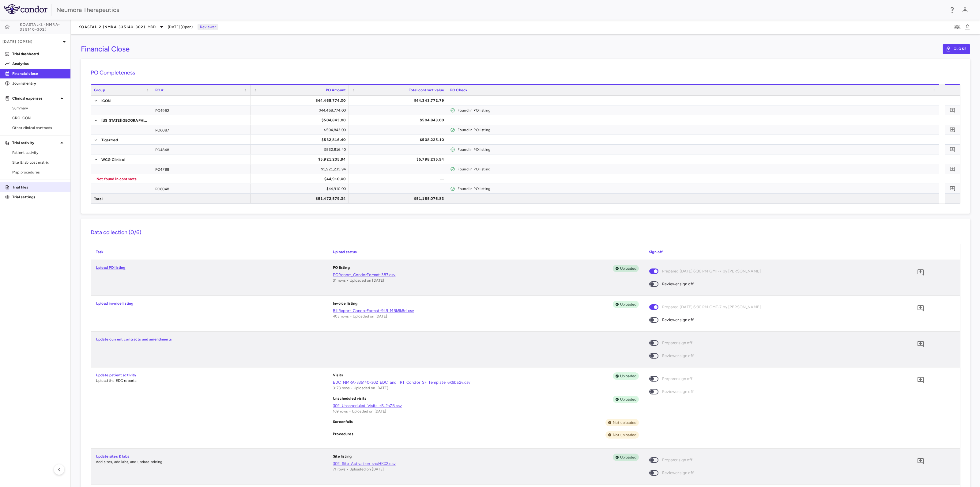 This screenshot has height=487, width=980. I want to click on a: BillReport_CondorFormat-949_MBk5kBd.csv, so click(486, 311).